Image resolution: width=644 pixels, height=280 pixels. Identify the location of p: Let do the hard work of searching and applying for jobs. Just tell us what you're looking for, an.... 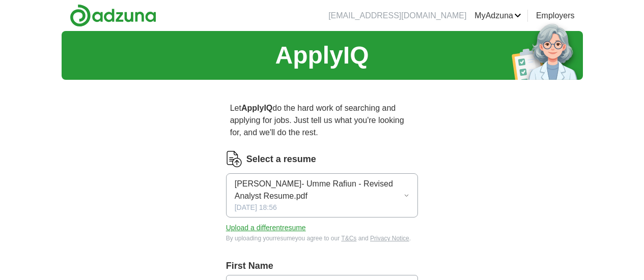
(322, 121).